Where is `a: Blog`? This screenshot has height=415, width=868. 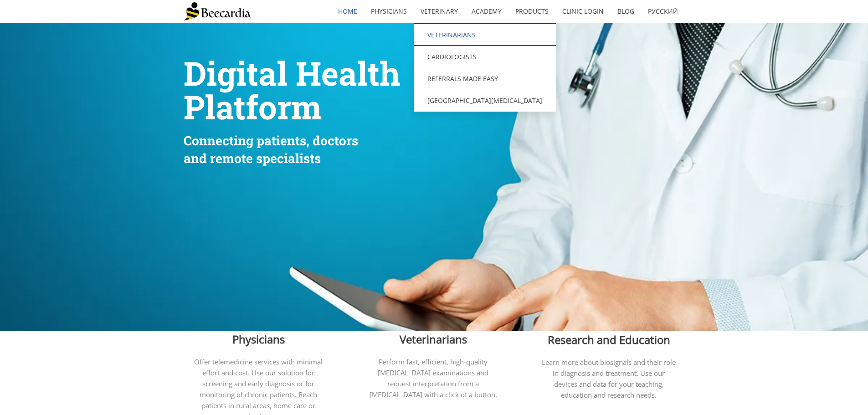 a: Blog is located at coordinates (625, 11).